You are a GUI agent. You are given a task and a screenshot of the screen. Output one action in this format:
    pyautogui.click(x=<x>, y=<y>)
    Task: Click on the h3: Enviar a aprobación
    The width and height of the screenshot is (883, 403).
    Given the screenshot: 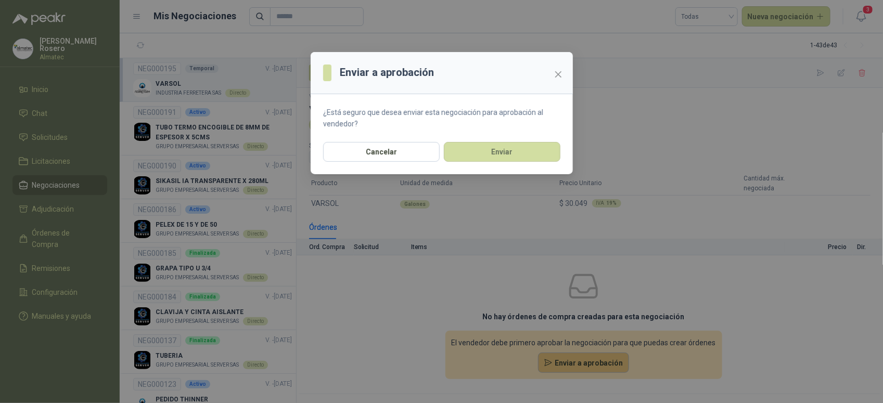 What is the action you would take?
    pyautogui.click(x=387, y=72)
    